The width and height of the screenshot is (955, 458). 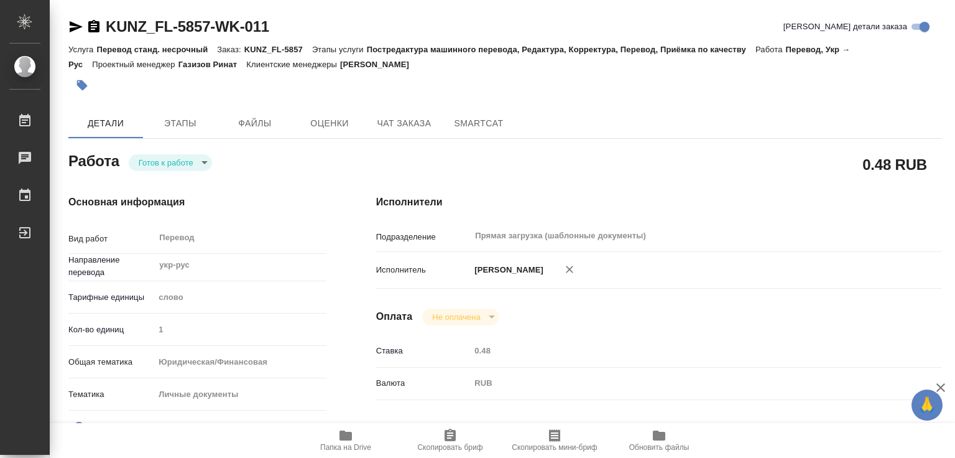 What do you see at coordinates (456, 316) in the screenshot?
I see `button: Не оплачена` at bounding box center [456, 316].